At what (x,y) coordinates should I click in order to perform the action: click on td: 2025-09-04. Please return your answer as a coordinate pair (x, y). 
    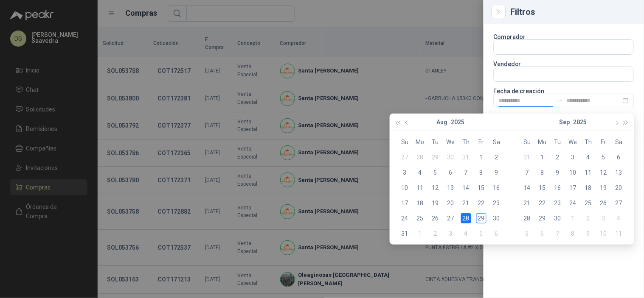
    Looking at the image, I should click on (589, 158).